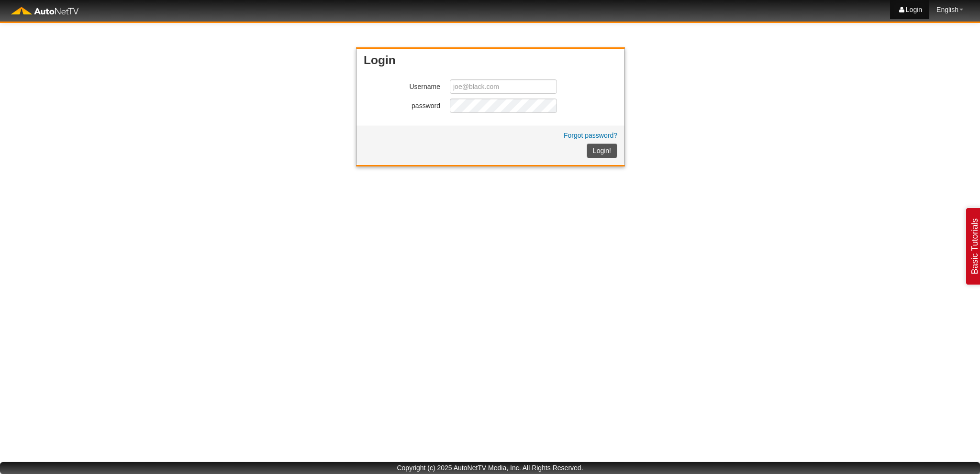 Image resolution: width=980 pixels, height=474 pixels. What do you see at coordinates (504, 86) in the screenshot?
I see `input: joe@black.com` at bounding box center [504, 86].